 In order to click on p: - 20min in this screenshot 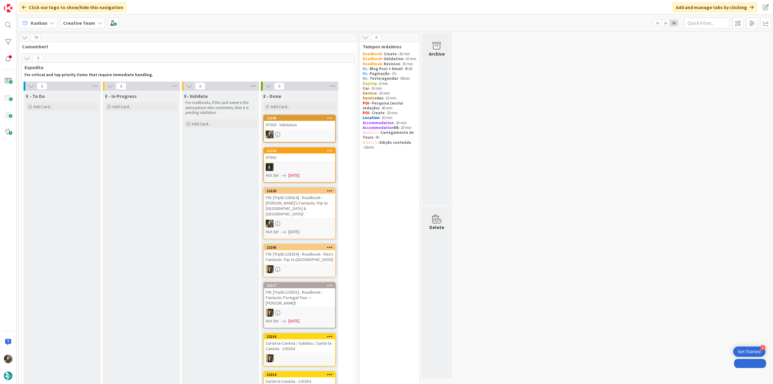, I will do `click(389, 145)`.